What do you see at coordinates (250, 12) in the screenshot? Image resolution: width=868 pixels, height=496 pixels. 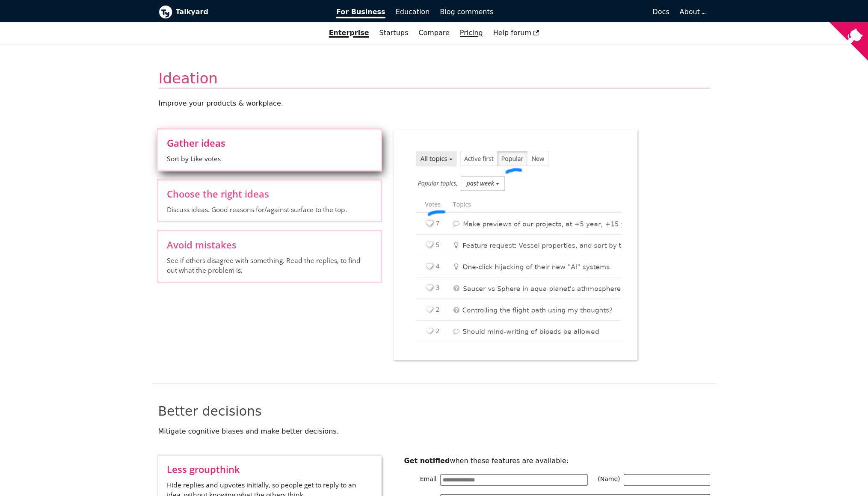 I see `b: Talkyard` at bounding box center [250, 12].